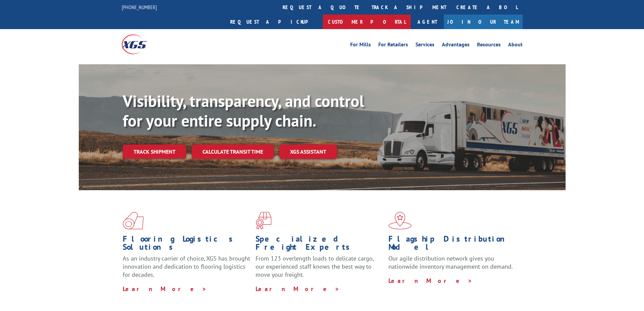  Describe the element at coordinates (133, 220) in the screenshot. I see `img: xgs-icon-total-supply-chain-intelligence-red` at that location.